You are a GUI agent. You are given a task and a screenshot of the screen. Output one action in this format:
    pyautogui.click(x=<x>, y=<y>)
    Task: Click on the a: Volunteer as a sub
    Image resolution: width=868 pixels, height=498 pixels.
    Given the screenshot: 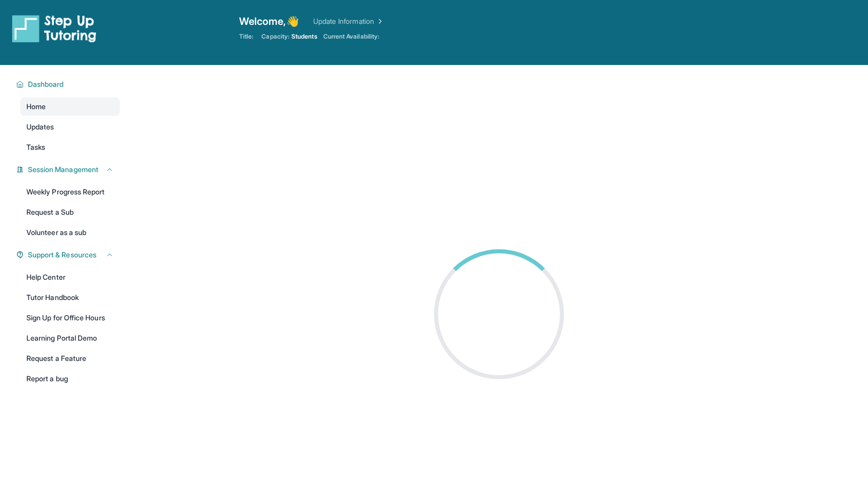 What is the action you would take?
    pyautogui.click(x=70, y=232)
    